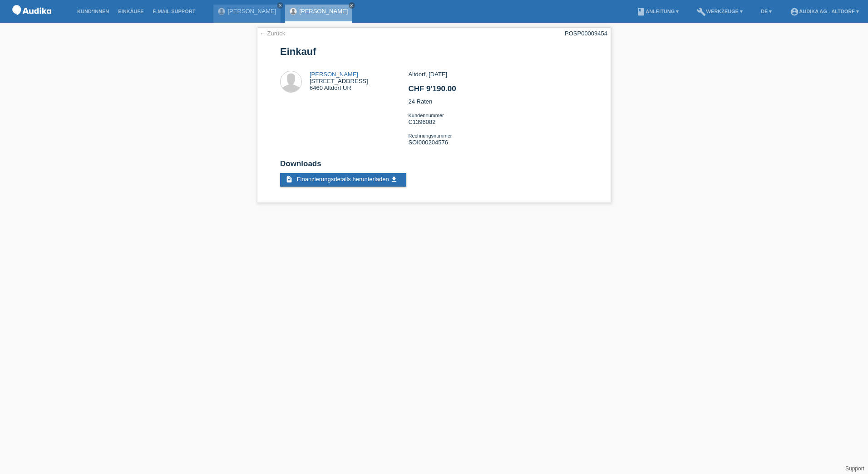 The height and width of the screenshot is (474, 868). What do you see at coordinates (174, 11) in the screenshot?
I see `a: E-Mail Support` at bounding box center [174, 11].